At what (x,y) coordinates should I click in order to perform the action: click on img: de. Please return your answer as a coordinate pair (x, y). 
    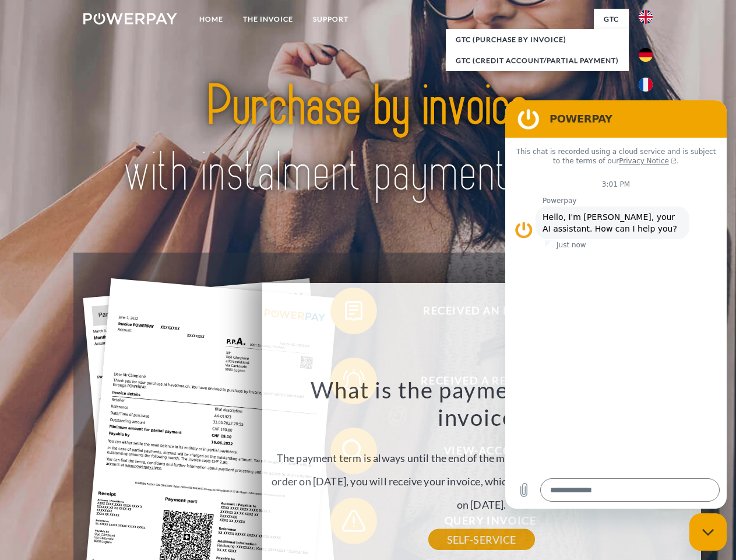
    Looking at the image, I should click on (646, 54).